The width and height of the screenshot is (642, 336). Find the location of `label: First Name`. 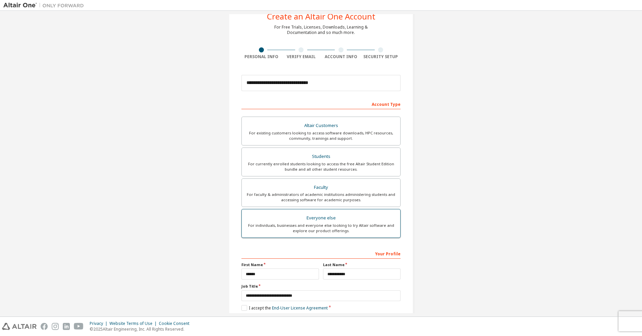

label: First Name is located at coordinates (280, 265).